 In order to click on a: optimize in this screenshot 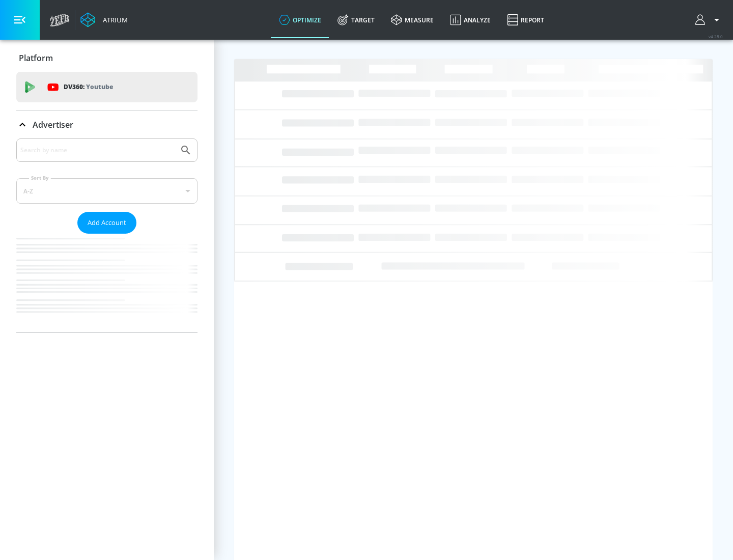, I will do `click(300, 20)`.